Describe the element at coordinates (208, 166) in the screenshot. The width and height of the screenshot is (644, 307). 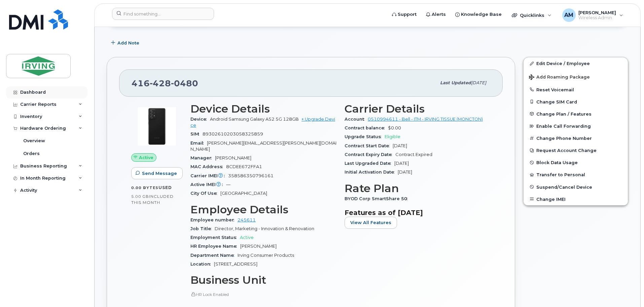
I see `span: MAC Address` at that location.